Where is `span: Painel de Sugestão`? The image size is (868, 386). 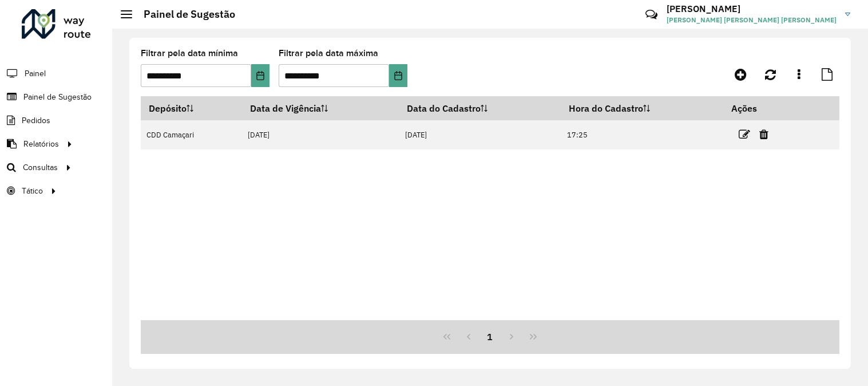 span: Painel de Sugestão is located at coordinates (57, 96).